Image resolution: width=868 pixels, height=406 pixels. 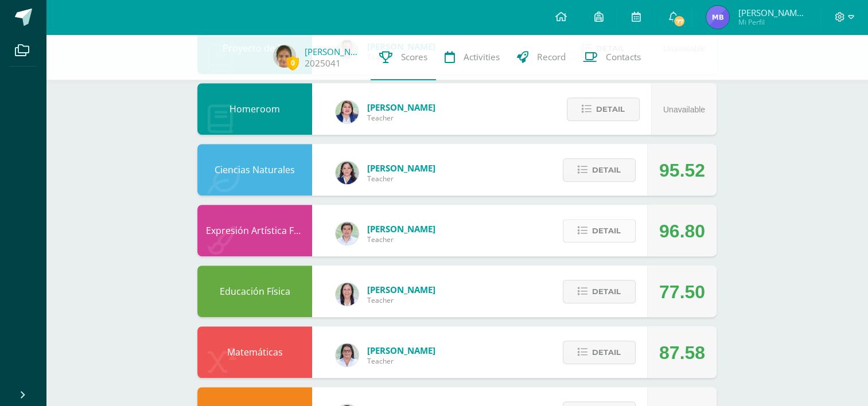 What do you see at coordinates (623, 57) in the screenshot?
I see `span: Contacts` at bounding box center [623, 57].